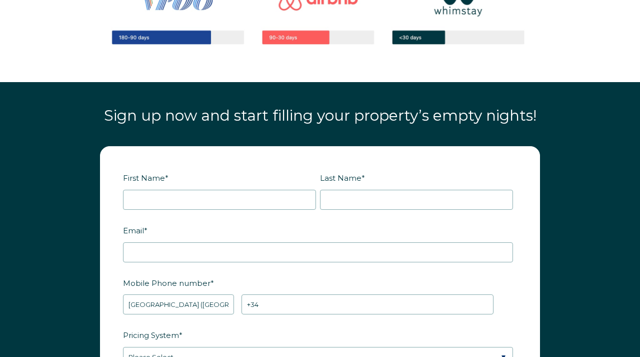 Image resolution: width=640 pixels, height=357 pixels. What do you see at coordinates (144, 178) in the screenshot?
I see `span: First Name` at bounding box center [144, 178].